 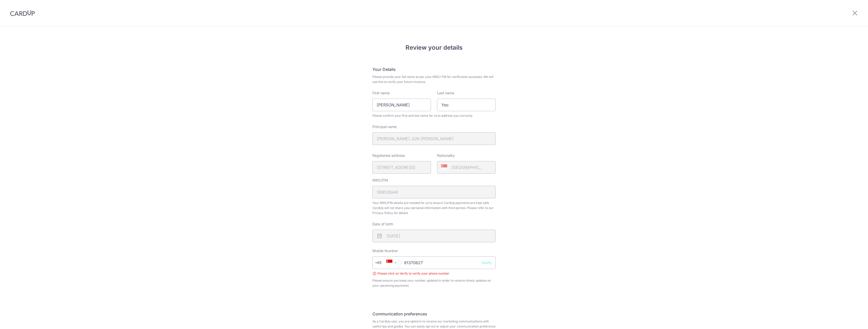 What do you see at coordinates (389, 155) in the screenshot?
I see `label: Registered address` at bounding box center [389, 155].